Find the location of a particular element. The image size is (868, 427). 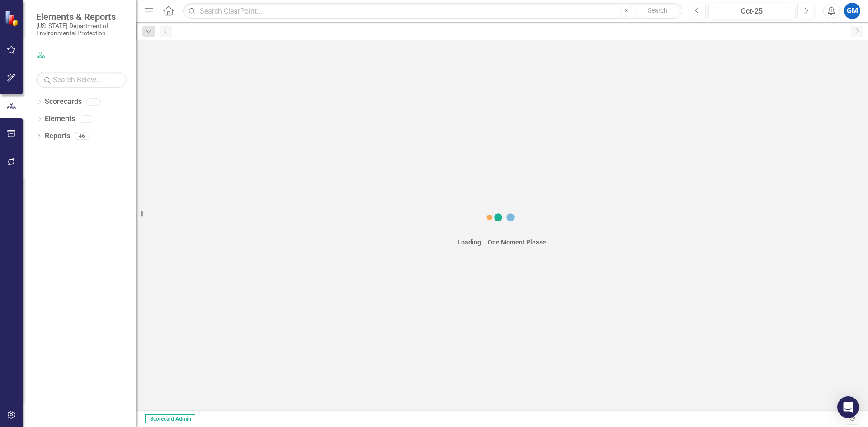

div: Loading... One Moment Please is located at coordinates (501, 242).